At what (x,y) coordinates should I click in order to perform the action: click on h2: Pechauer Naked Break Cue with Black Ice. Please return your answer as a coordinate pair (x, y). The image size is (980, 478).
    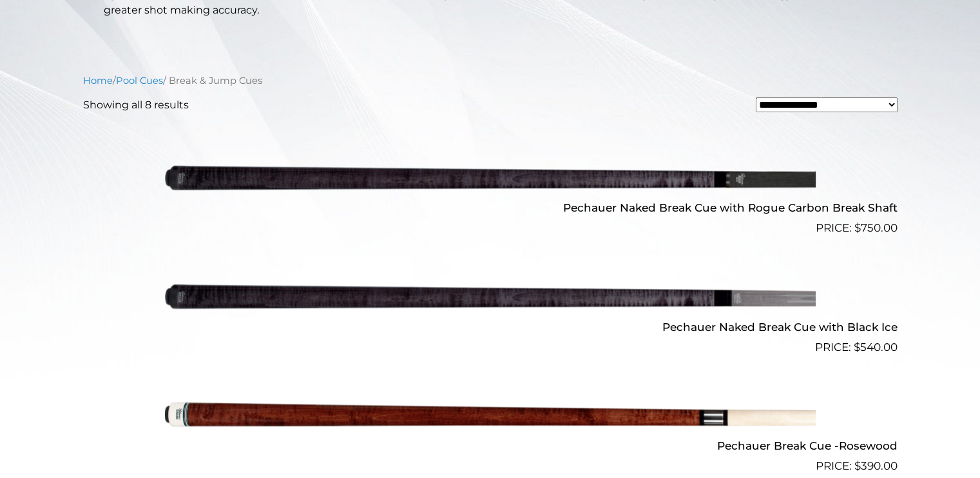
    Looking at the image, I should click on (490, 326).